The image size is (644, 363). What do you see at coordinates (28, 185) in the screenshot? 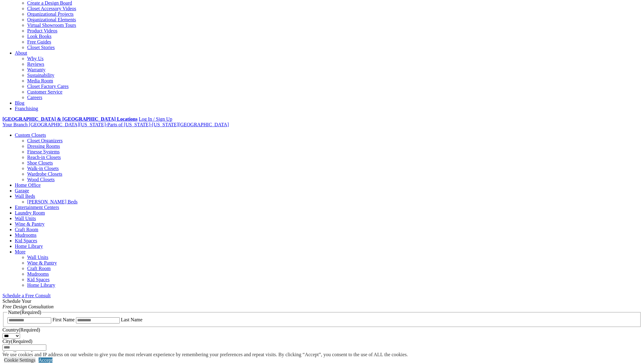
I see `a: Home Office` at bounding box center [28, 185].